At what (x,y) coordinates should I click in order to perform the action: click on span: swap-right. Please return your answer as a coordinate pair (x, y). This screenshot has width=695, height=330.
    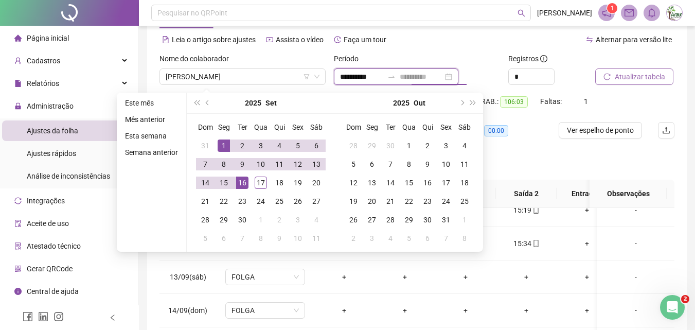
    Looking at the image, I should click on (392, 77).